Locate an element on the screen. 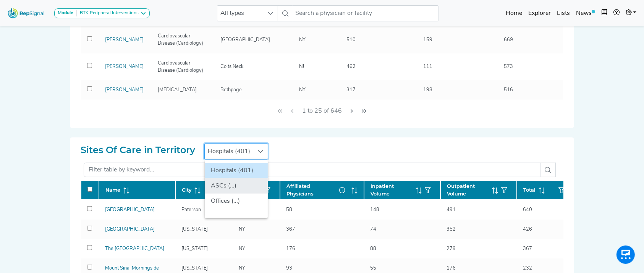  span: City is located at coordinates (187, 190).